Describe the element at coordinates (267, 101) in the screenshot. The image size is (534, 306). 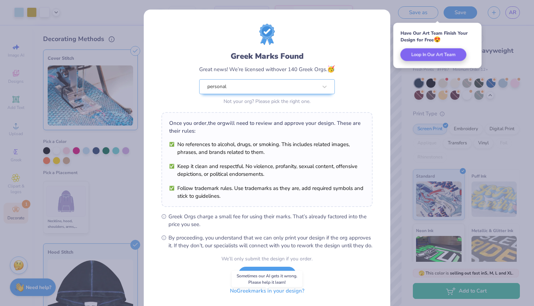
I see `div: Not your org? Please pick the right one.` at that location.